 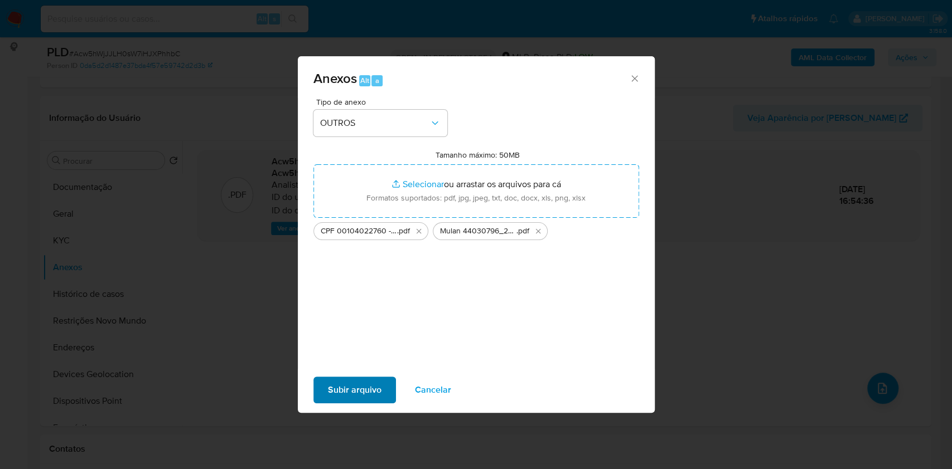 What do you see at coordinates (477, 155) in the screenshot?
I see `label: Tamanho máximo: 50MB` at bounding box center [477, 155].